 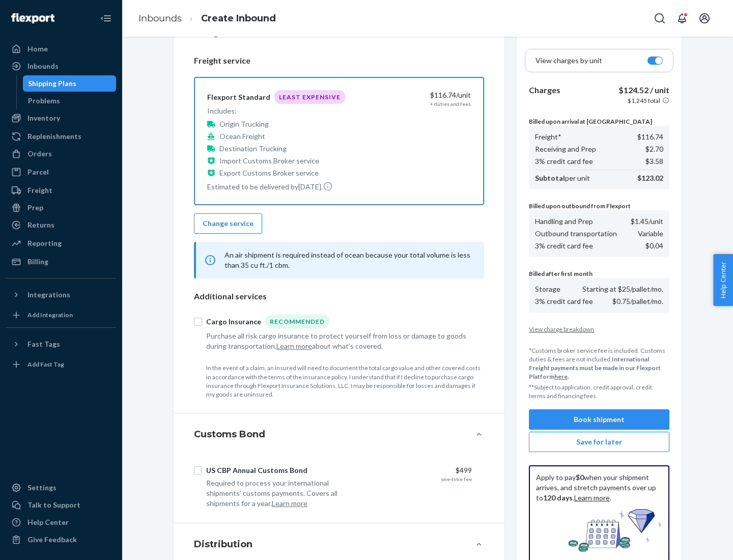 I want to click on a: Learn more, so click(x=592, y=498).